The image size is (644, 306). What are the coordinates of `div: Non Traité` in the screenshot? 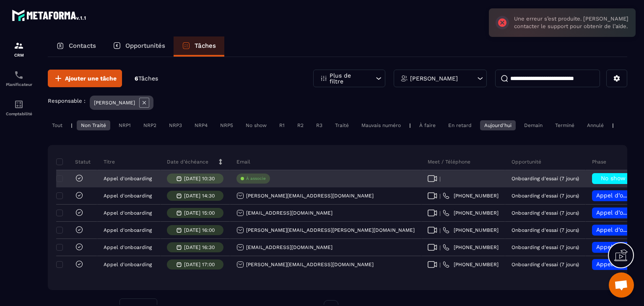 It's located at (93, 125).